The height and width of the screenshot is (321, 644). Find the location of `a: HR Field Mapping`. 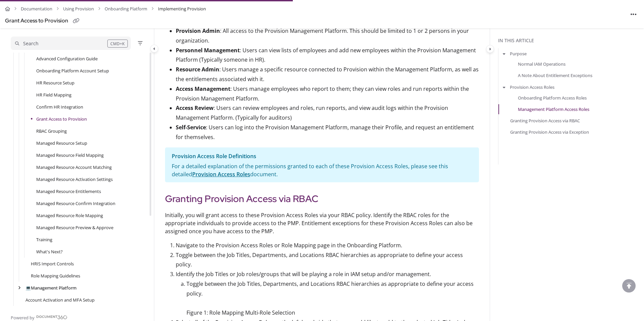

a: HR Field Mapping is located at coordinates (54, 95).